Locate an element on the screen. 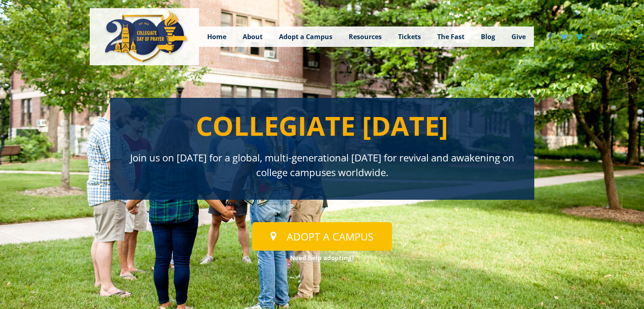 Image resolution: width=644 pixels, height=309 pixels. span: Blog is located at coordinates (488, 37).